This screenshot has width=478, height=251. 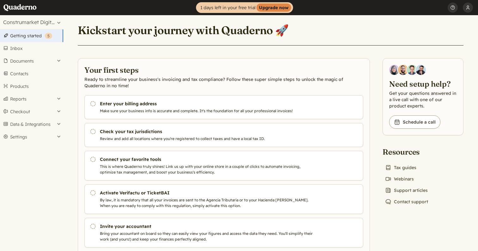 I want to click on span: 5, so click(x=48, y=36).